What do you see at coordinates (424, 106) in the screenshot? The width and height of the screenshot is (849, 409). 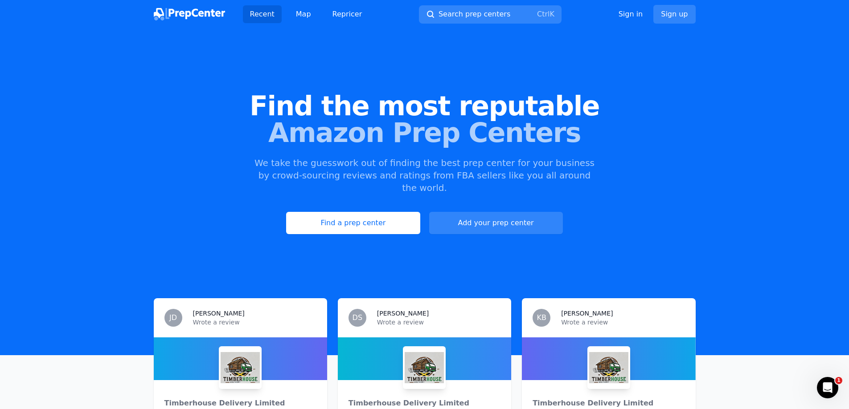 I see `span: Find the most reputable` at bounding box center [424, 106].